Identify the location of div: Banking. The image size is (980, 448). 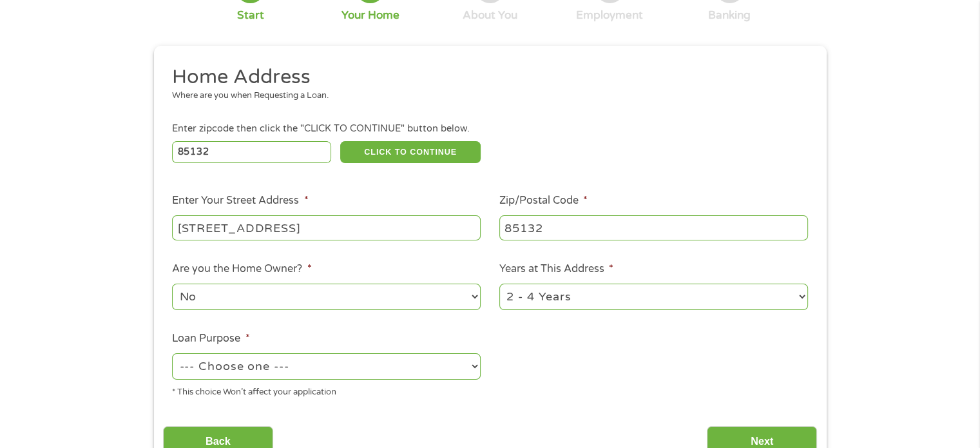
(729, 15).